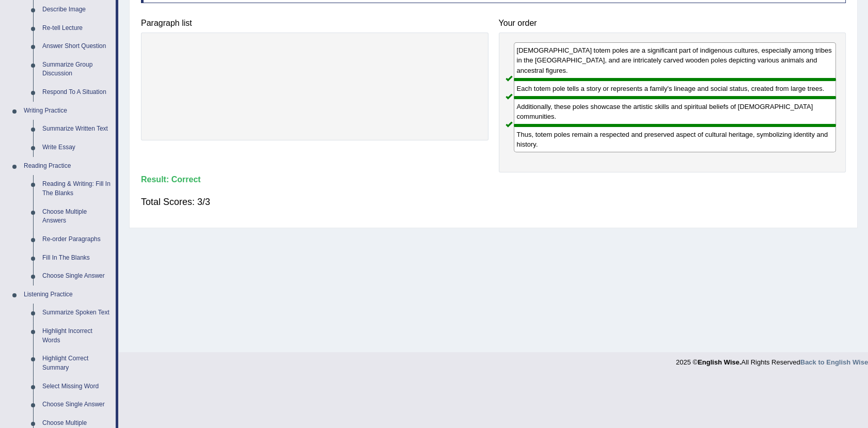  Describe the element at coordinates (493, 180) in the screenshot. I see `h4: Result:` at that location.